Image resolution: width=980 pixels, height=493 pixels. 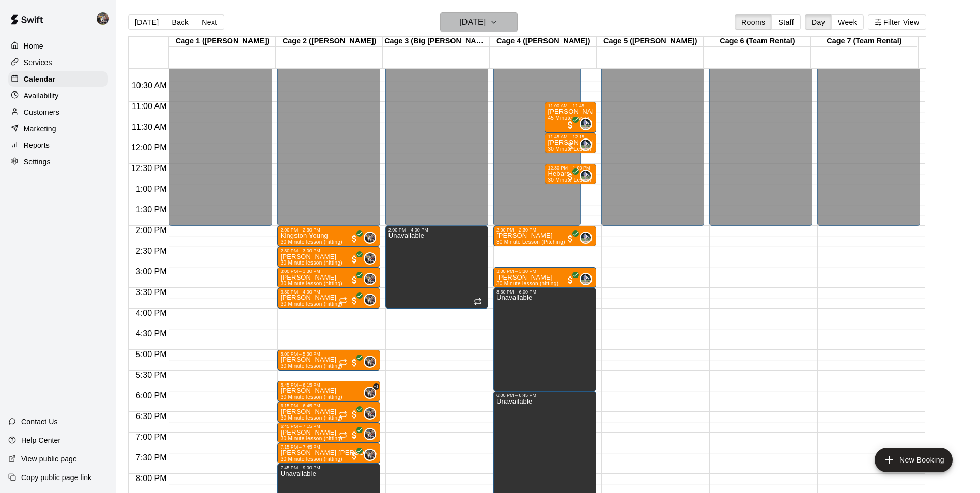 What do you see at coordinates (530, 242) in the screenshot?
I see `span: 30 Minute Lesson (Pitching)` at bounding box center [530, 242].